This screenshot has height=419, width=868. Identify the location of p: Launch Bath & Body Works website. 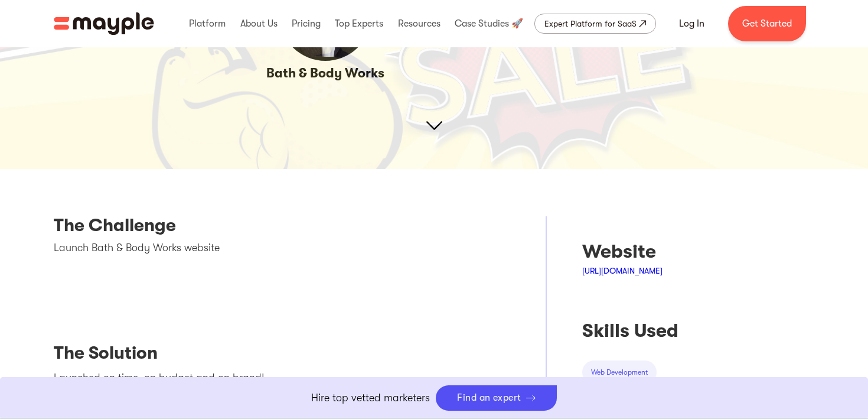
(281, 247).